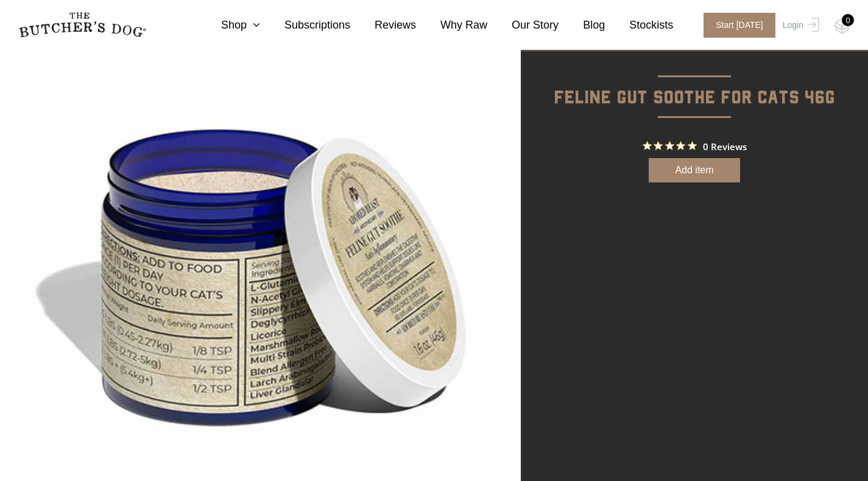 The image size is (868, 481). Describe the element at coordinates (451, 25) in the screenshot. I see `a: Why Raw` at that location.